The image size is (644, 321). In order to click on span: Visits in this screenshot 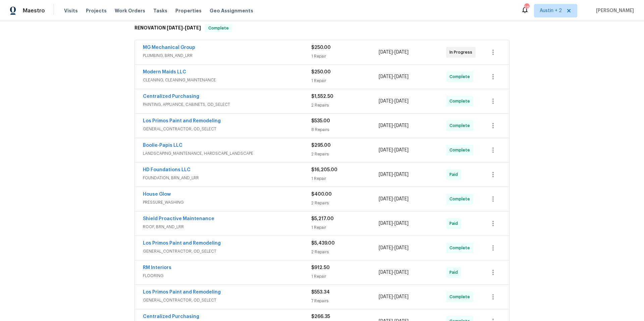, I will do `click(71, 11)`.